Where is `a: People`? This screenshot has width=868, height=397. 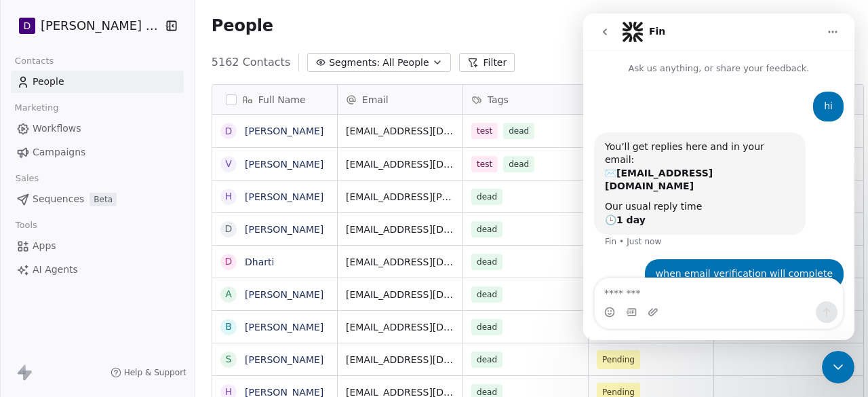 a: People is located at coordinates (97, 82).